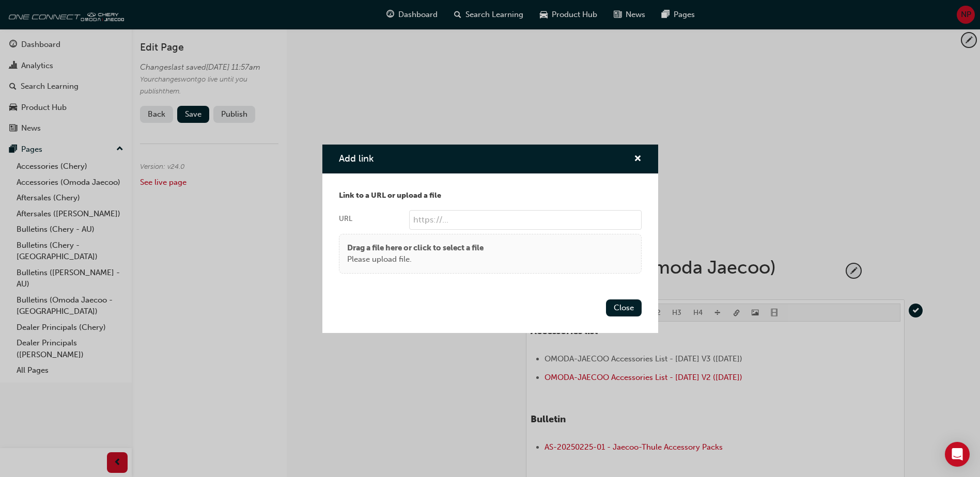 Image resolution: width=980 pixels, height=477 pixels. I want to click on div: Add link, so click(490, 239).